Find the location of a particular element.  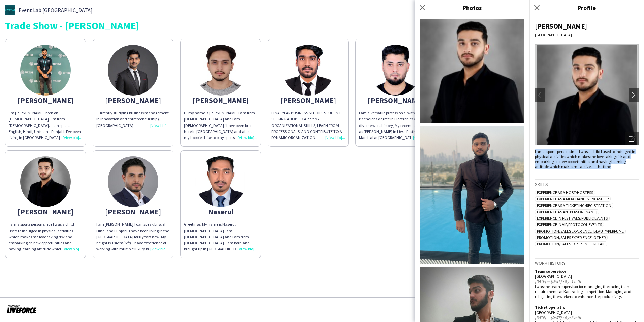

span: Experience as a Merchandiser/Cashier is located at coordinates (573, 199).